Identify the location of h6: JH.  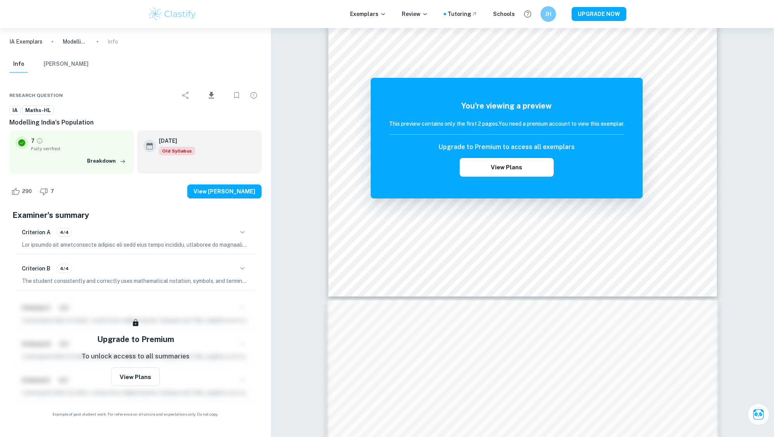
(549, 14).